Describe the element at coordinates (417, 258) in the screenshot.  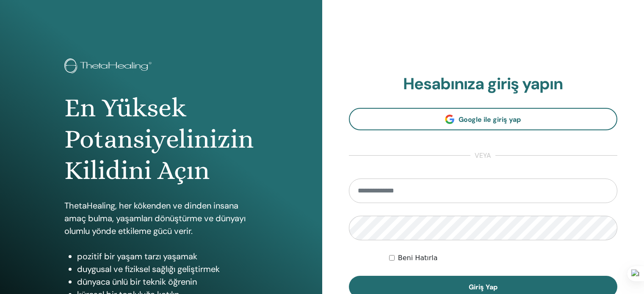
I see `label: Beni Hatırla` at that location.